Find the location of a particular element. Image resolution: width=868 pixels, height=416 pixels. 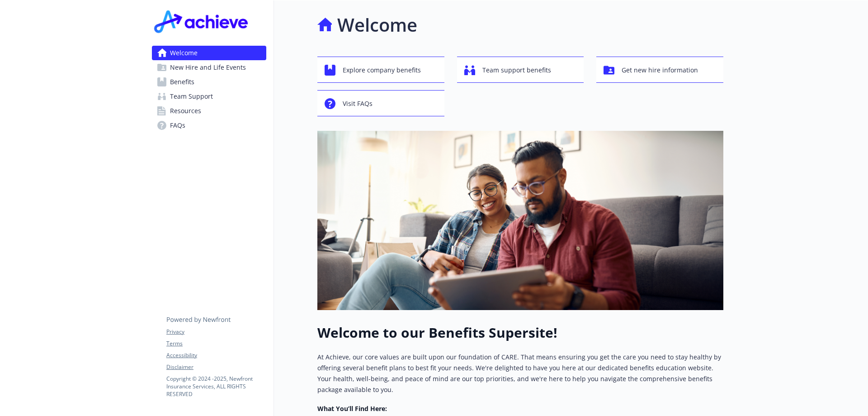

p: At Achieve, our core values are built upon our foundation of CARE. That means ensuring you get th... is located at coordinates (521, 373).